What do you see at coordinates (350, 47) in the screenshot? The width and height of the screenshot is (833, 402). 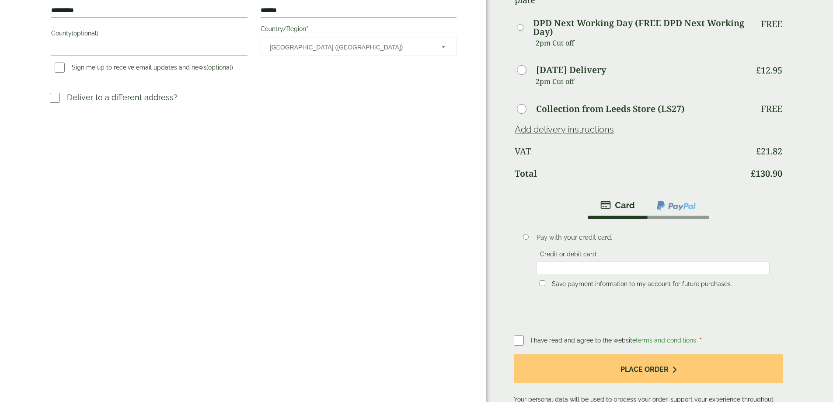 I see `span: United Kingdom (UK)` at bounding box center [350, 47].